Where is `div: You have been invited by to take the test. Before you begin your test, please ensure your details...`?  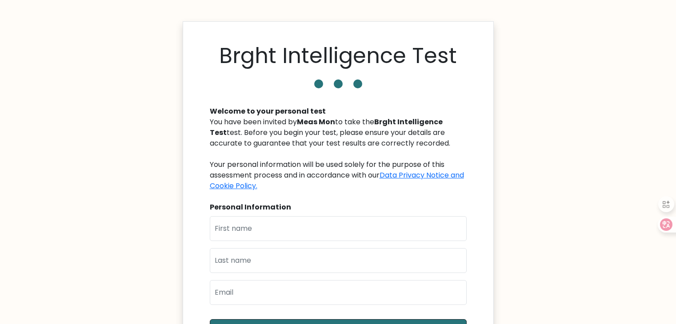
div: You have been invited by to take the test. Before you begin your test, please ensure your details... is located at coordinates (338, 154).